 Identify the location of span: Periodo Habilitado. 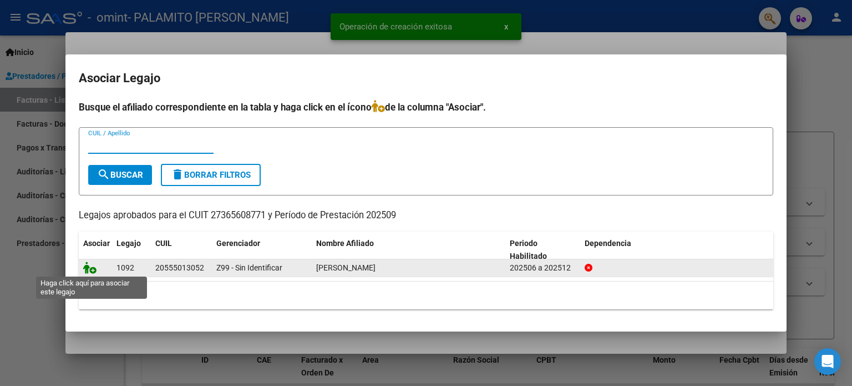
(528, 249).